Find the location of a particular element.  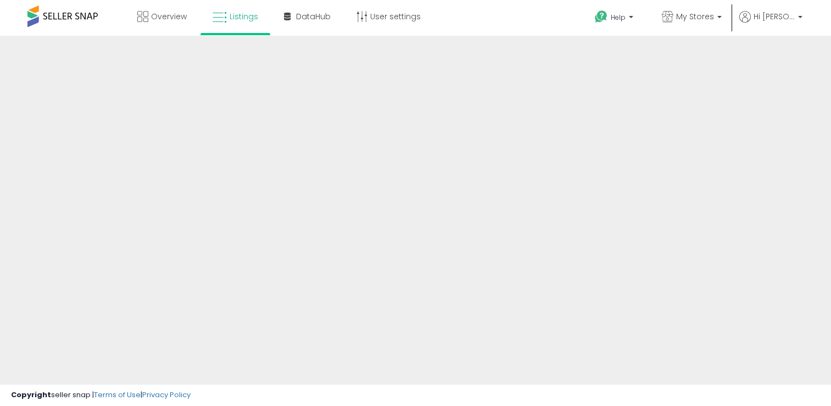

div: seller snap | | is located at coordinates (101, 395).